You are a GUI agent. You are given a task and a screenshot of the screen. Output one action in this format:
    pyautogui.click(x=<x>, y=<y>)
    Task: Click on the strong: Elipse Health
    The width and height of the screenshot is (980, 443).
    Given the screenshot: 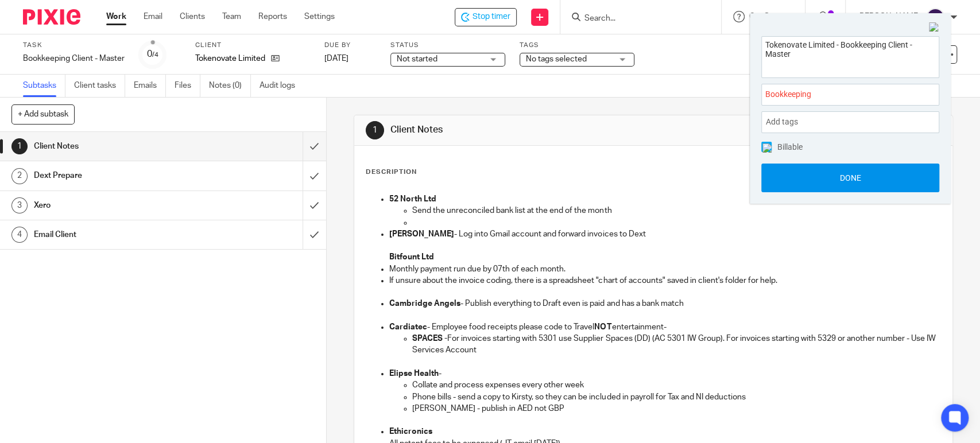 What is the action you would take?
    pyautogui.click(x=414, y=373)
    